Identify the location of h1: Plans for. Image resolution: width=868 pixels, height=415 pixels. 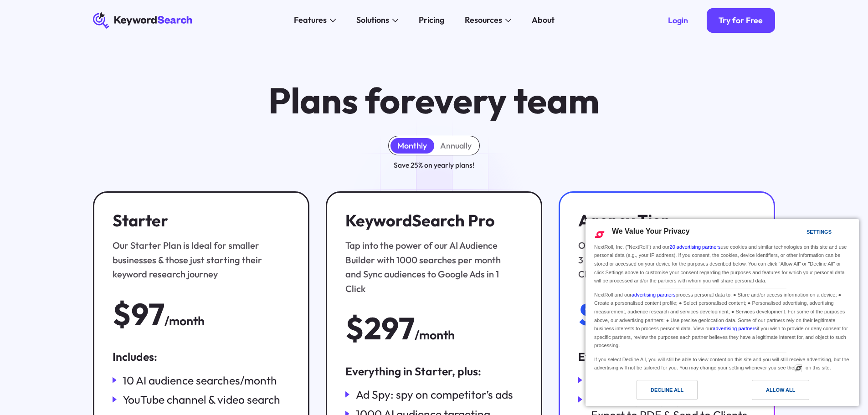
(434, 100).